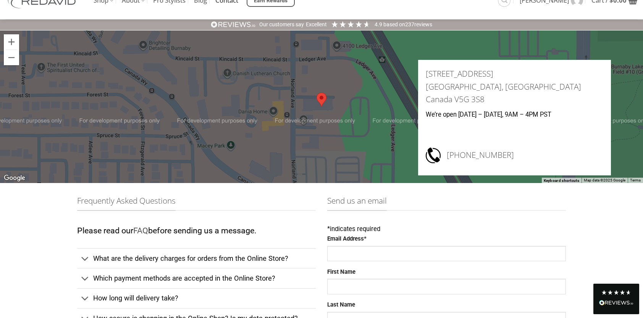 Image resolution: width=643 pixels, height=318 pixels. I want to click on span: What are the delivery charges for orders from the Online Store?, so click(190, 258).